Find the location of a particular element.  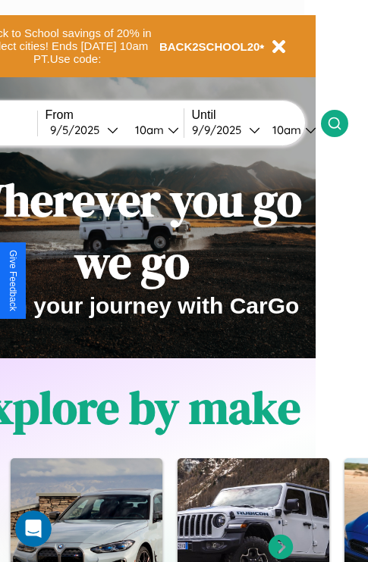

button: 9/5/2025 is located at coordinates (84, 130).